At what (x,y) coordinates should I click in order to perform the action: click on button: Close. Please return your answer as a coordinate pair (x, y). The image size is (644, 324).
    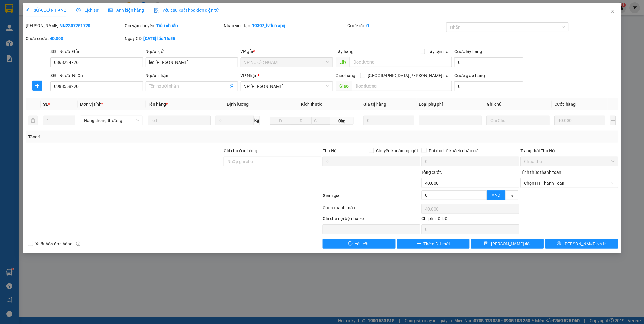
    Looking at the image, I should click on (613, 12).